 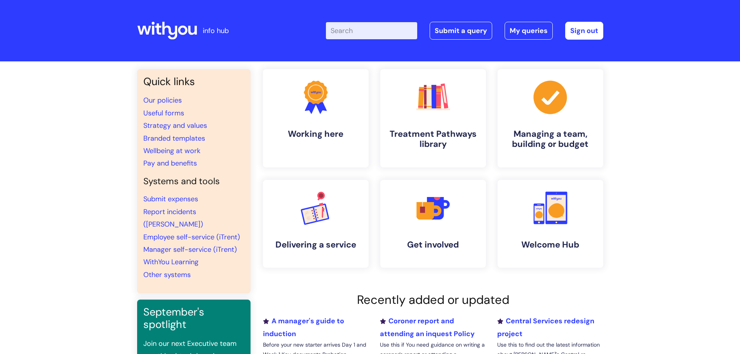 What do you see at coordinates (433, 300) in the screenshot?
I see `h2: Recently added or updated` at bounding box center [433, 300].